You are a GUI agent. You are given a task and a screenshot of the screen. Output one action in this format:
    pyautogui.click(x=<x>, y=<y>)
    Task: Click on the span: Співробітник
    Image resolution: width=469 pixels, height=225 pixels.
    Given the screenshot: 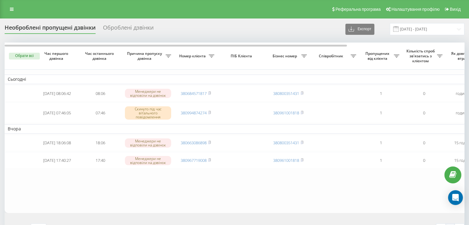 What is the action you would take?
    pyautogui.click(x=331, y=56)
    